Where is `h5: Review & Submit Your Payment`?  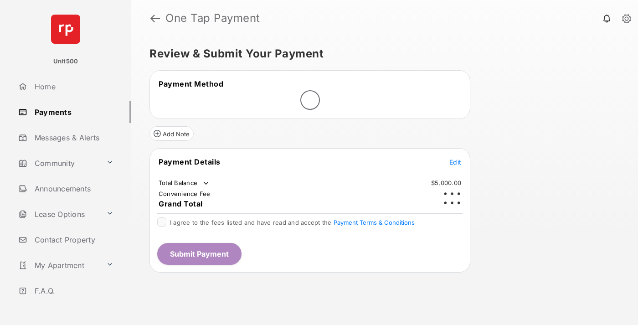
h5: Review & Submit Your Payment is located at coordinates (381, 54).